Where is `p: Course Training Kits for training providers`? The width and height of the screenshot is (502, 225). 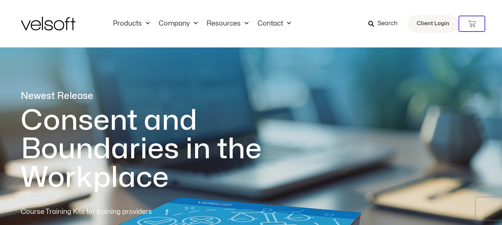 p: Course Training Kits for training providers is located at coordinates (113, 212).